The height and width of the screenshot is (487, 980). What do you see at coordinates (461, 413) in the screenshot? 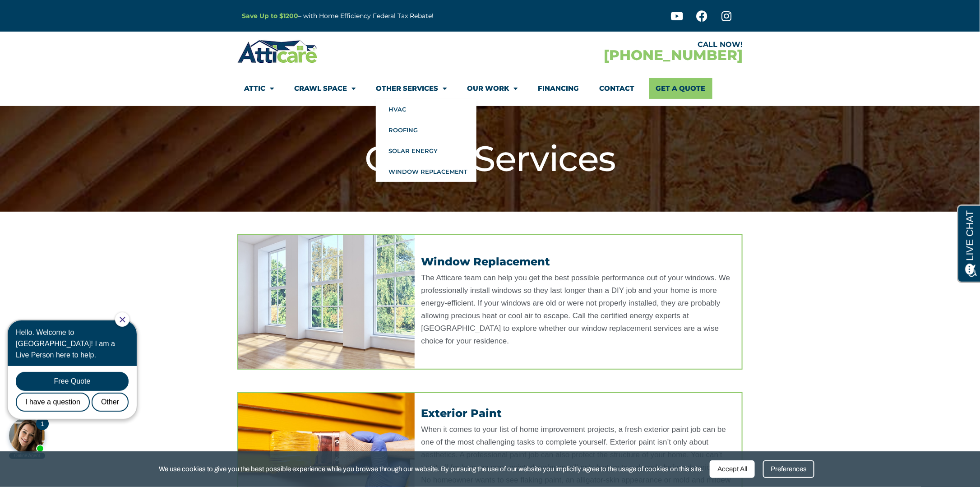
I see `a: Exterior Paint` at bounding box center [461, 413].